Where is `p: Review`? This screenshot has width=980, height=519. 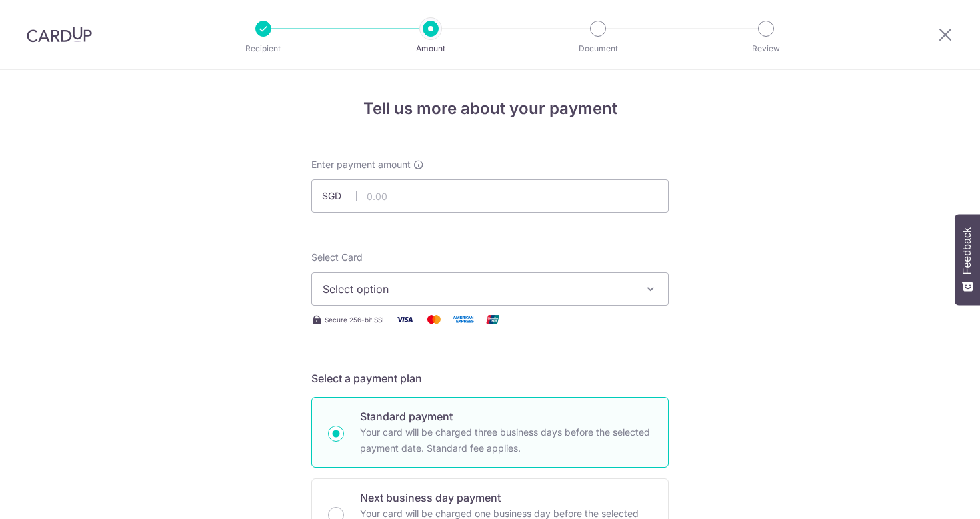 p: Review is located at coordinates (766, 48).